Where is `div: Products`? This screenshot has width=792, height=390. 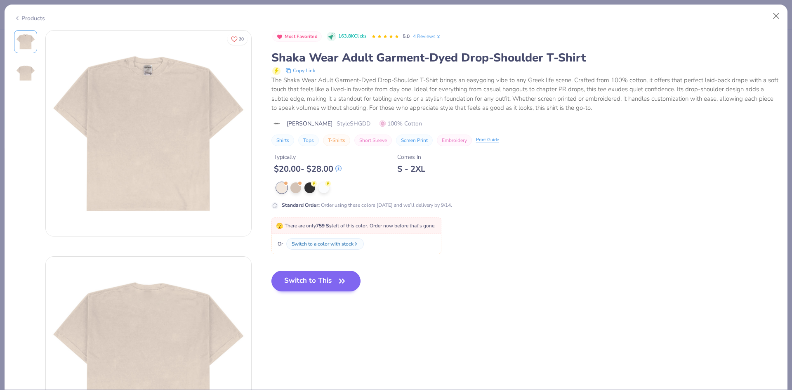
div: Products is located at coordinates (29, 18).